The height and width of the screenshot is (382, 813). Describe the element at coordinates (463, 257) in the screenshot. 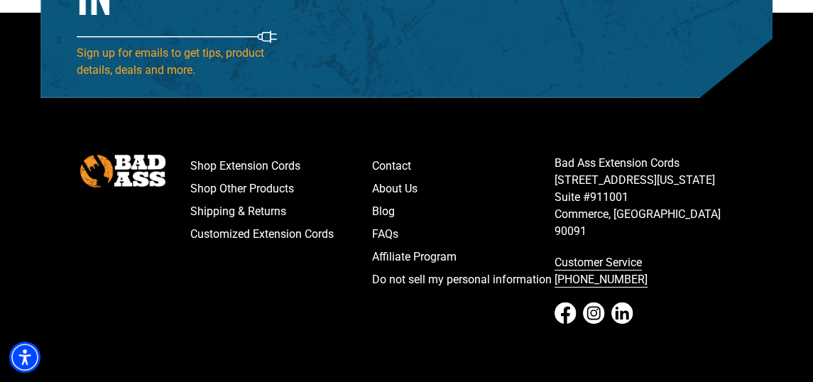

I see `a: Affiliate Program` at that location.